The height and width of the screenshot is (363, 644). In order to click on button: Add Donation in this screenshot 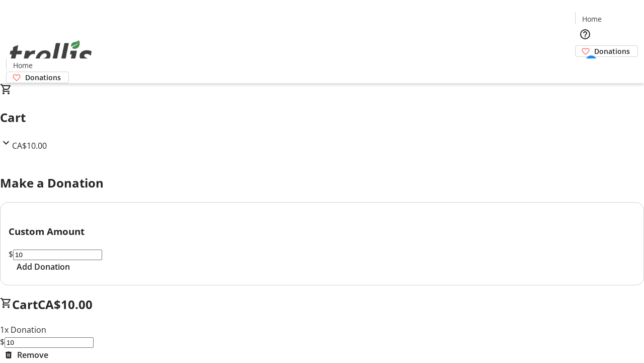, I will do `click(43, 267)`.